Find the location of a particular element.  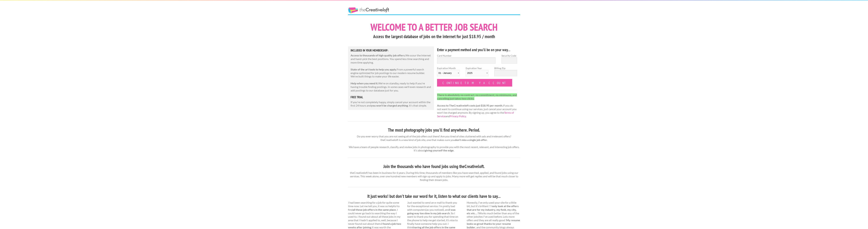

strong: My resume looks so great thanks to your resume builder is located at coordinates (493, 223).